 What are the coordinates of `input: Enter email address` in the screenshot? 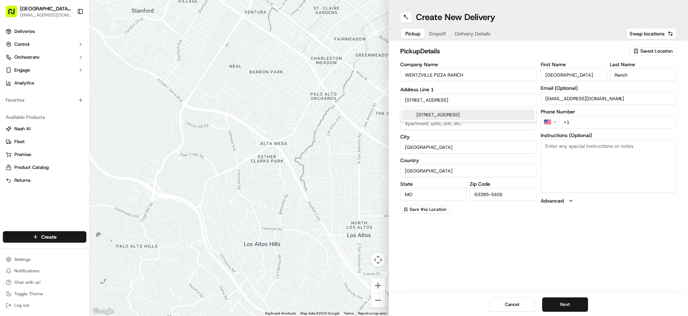 It's located at (609, 99).